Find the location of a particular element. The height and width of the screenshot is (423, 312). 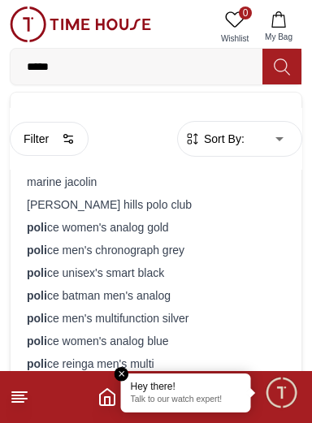

p: Talk to our watch expert! is located at coordinates (186, 400).